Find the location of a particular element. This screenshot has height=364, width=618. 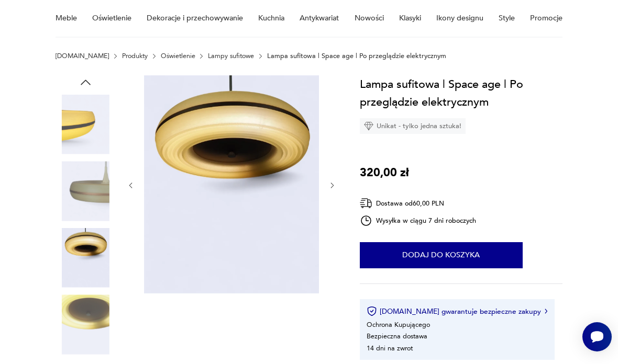

a: Lampy sufitowe is located at coordinates (231, 56).